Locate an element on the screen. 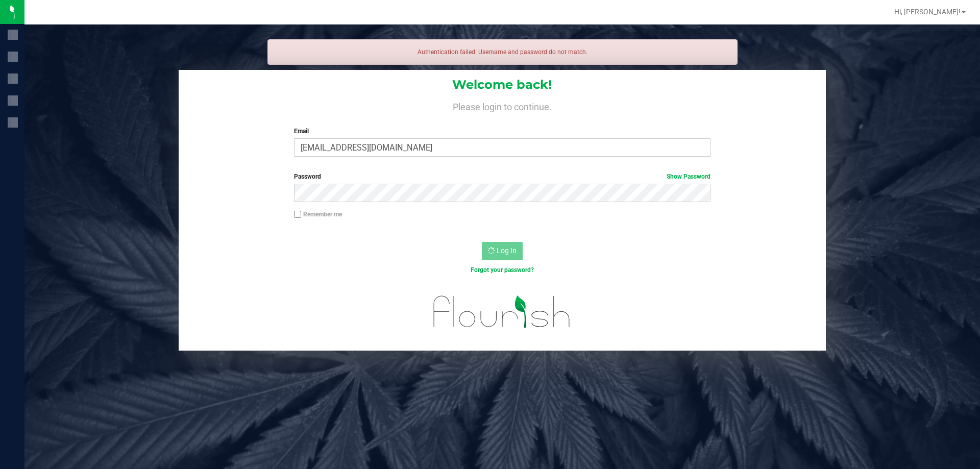 This screenshot has width=980, height=469. span: Password is located at coordinates (307, 176).